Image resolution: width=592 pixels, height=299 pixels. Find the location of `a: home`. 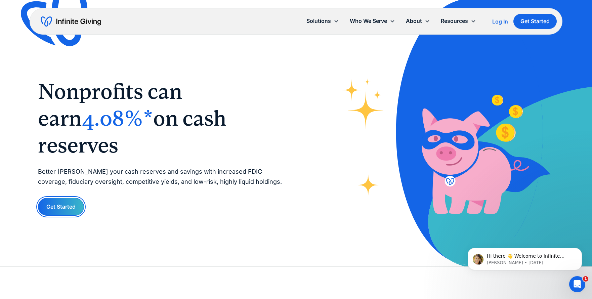

a: home is located at coordinates (71, 21).